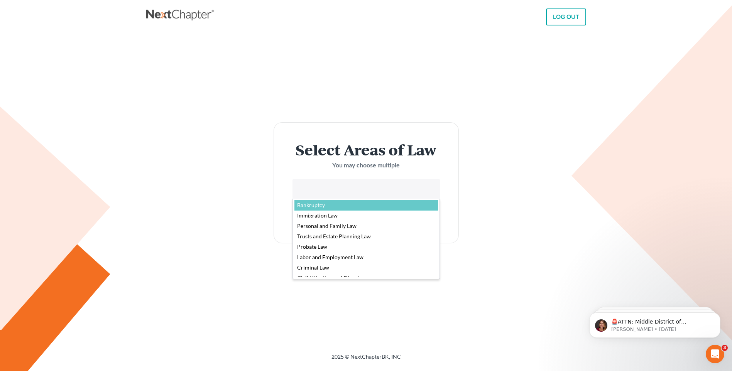  I want to click on p: Message from Katie, sent 2w ago, so click(83, 33).